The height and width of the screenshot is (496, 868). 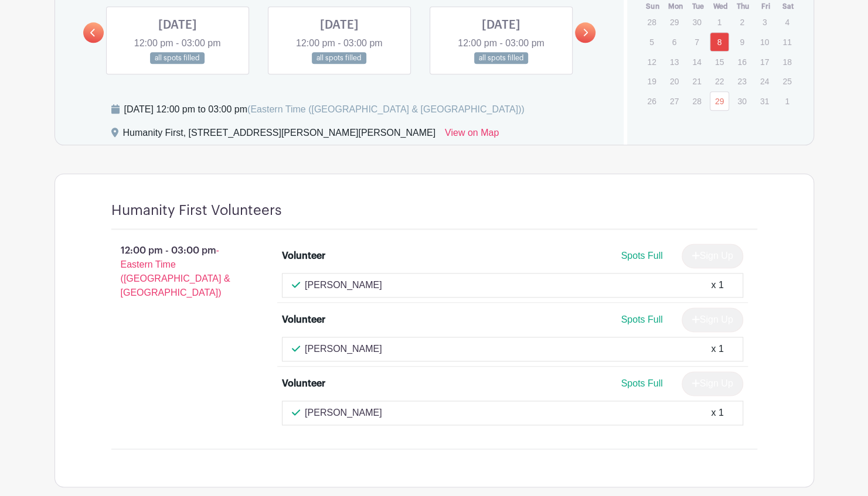 What do you see at coordinates (674, 62) in the screenshot?
I see `p: 13` at bounding box center [674, 62].